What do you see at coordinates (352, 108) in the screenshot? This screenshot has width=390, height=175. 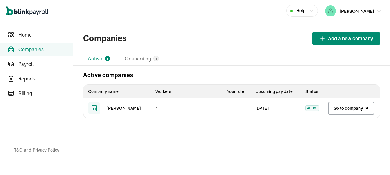 I see `a: Go to company` at bounding box center [352, 108].